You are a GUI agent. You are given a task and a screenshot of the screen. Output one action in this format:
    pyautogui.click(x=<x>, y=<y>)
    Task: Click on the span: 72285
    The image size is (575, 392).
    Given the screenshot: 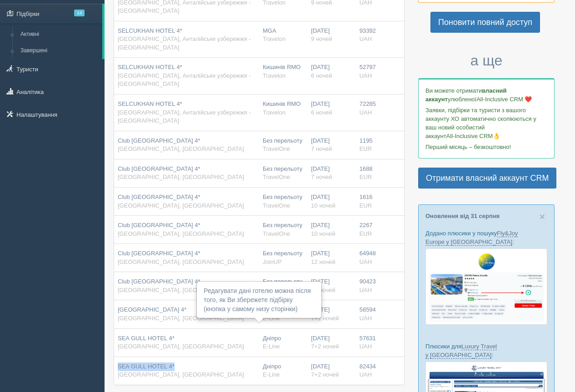 What is the action you would take?
    pyautogui.click(x=368, y=104)
    